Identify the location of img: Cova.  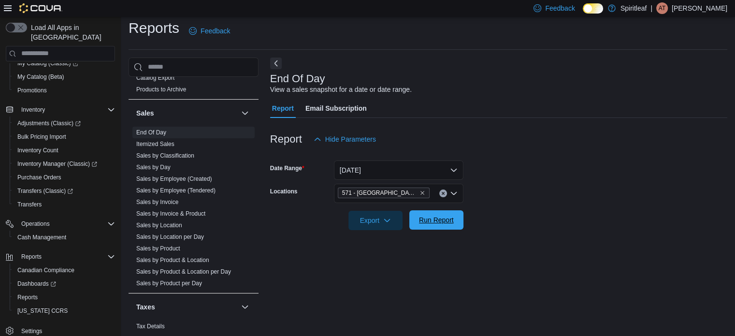
(41, 8).